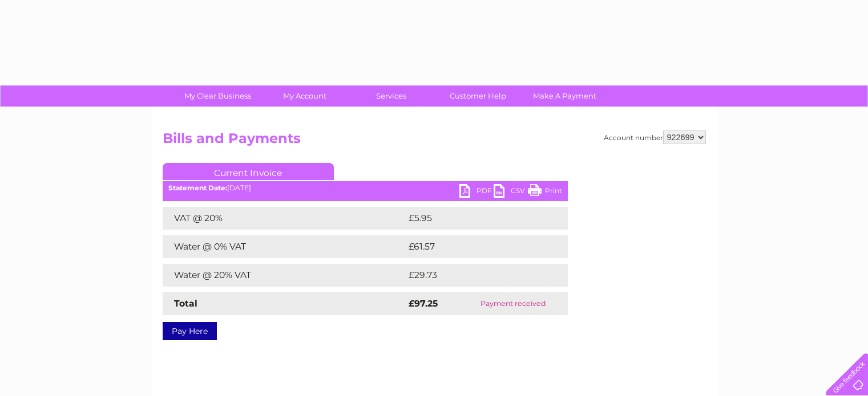 This screenshot has width=868, height=396. Describe the element at coordinates (248, 172) in the screenshot. I see `a: Current Invoice` at that location.